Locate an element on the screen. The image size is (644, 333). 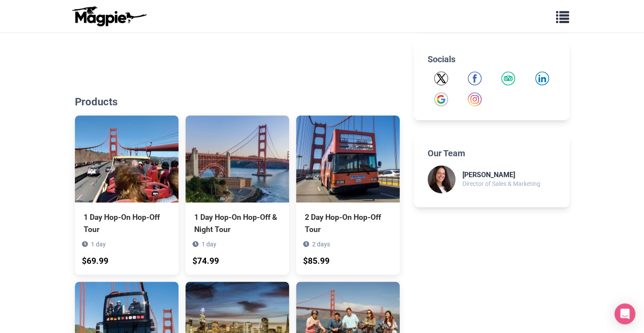
div: $74.99 is located at coordinates (206, 261).